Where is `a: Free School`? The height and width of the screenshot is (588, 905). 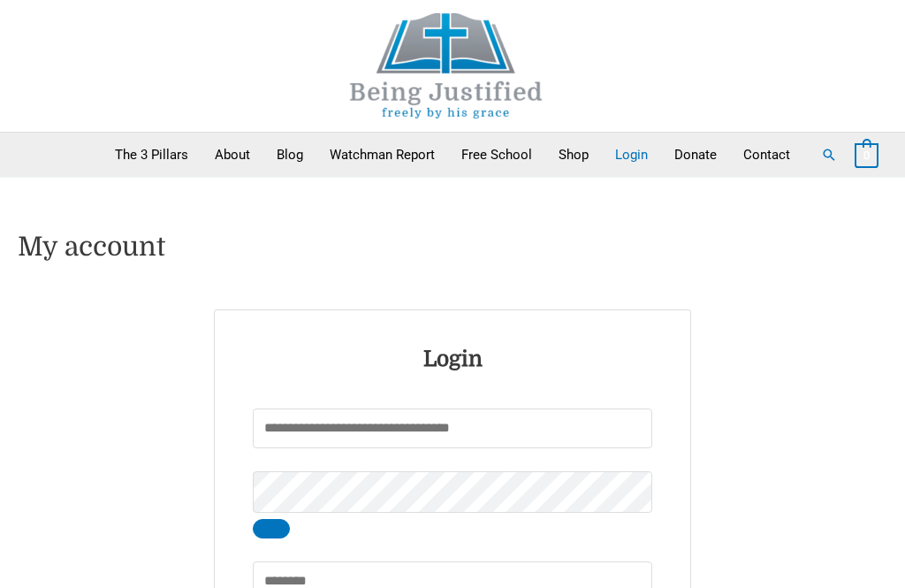
a: Free School is located at coordinates (496, 155).